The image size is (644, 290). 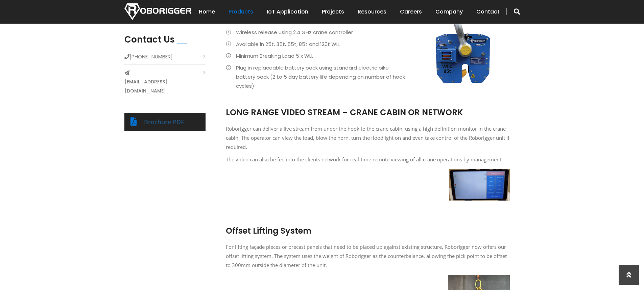 I want to click on h2: LONG RANGE VIDEO STREAM – CRANE CABIN OR NETWORK, so click(x=368, y=113).